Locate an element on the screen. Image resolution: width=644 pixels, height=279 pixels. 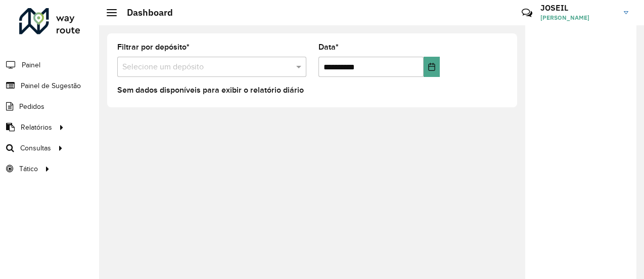
span: Pedidos is located at coordinates (32, 106).